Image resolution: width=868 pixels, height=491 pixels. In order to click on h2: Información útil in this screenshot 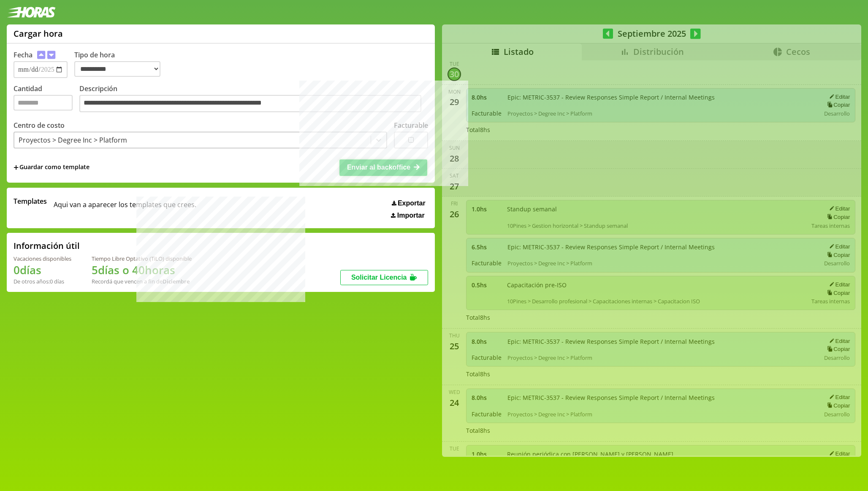, I will do `click(47, 246)`.